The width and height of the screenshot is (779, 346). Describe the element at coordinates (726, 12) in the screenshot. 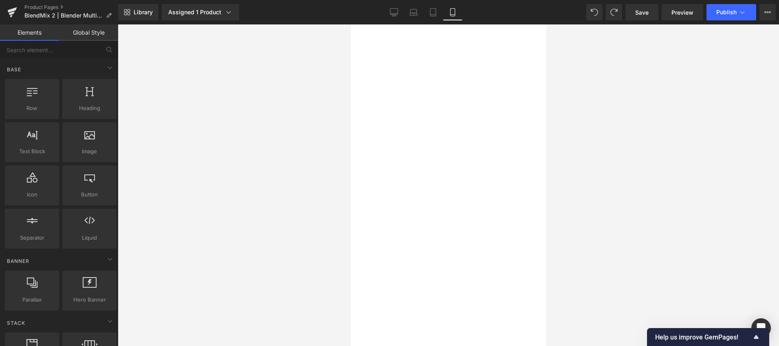

I see `span: Publish` at that location.